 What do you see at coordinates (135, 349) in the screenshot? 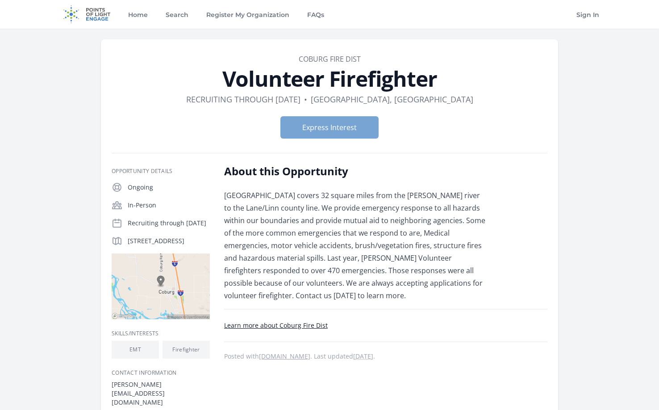
I see `li: EMT` at bounding box center [135, 349].